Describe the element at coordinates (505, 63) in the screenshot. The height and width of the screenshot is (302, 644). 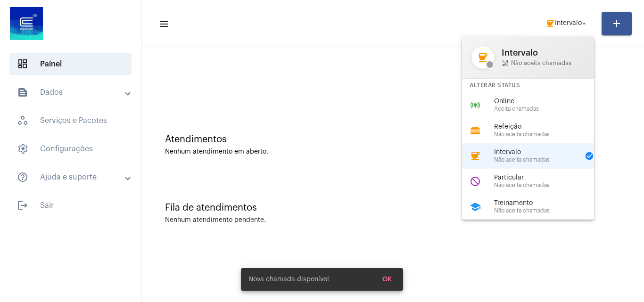
I see `mat-icon: phone_disabled` at that location.